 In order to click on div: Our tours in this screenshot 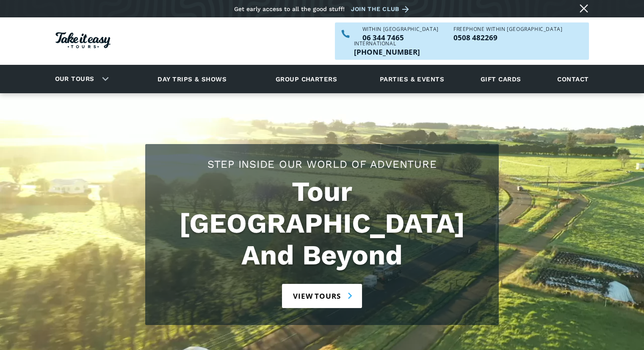, I will do `click(80, 79)`.